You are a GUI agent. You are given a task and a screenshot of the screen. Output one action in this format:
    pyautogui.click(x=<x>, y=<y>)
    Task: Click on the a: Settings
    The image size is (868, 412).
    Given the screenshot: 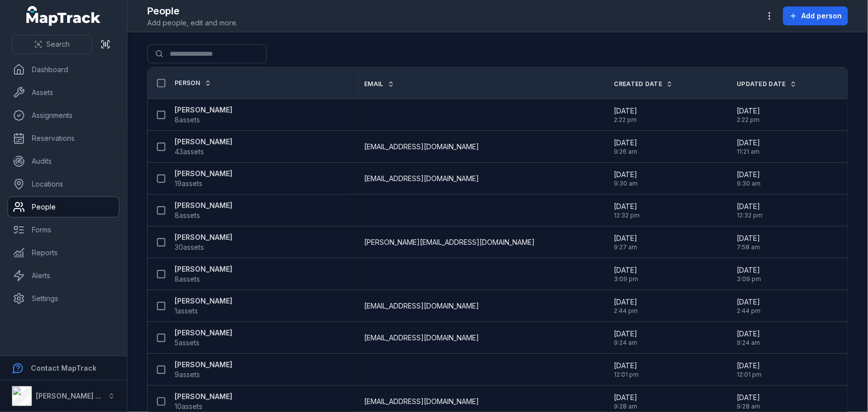 What is the action you would take?
    pyautogui.click(x=63, y=299)
    